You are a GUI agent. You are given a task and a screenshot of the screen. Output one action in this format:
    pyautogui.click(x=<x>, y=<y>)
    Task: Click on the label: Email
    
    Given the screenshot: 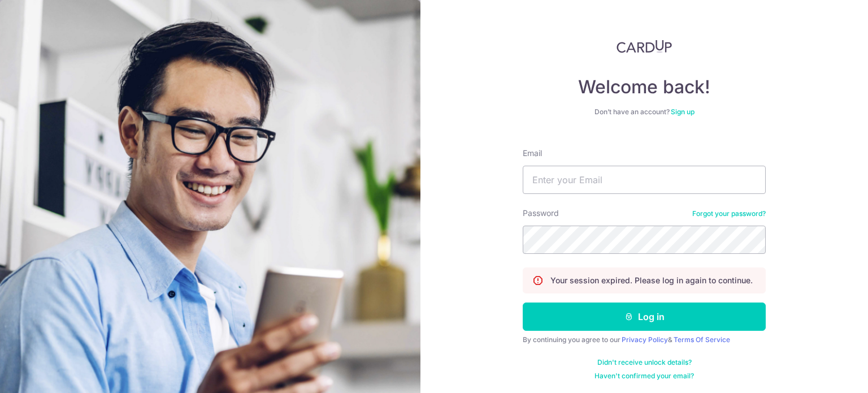 What is the action you would take?
    pyautogui.click(x=532, y=153)
    